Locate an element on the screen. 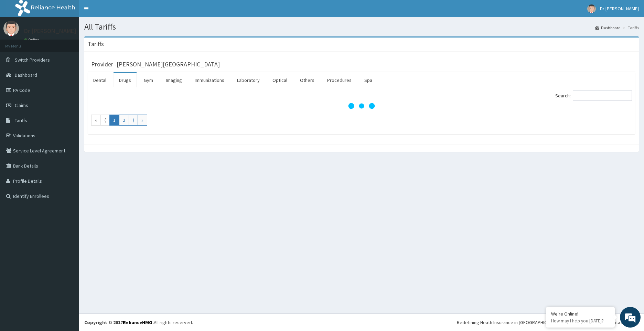 Image resolution: width=644 pixels, height=331 pixels. a: RelianceHMO is located at coordinates (138, 322).